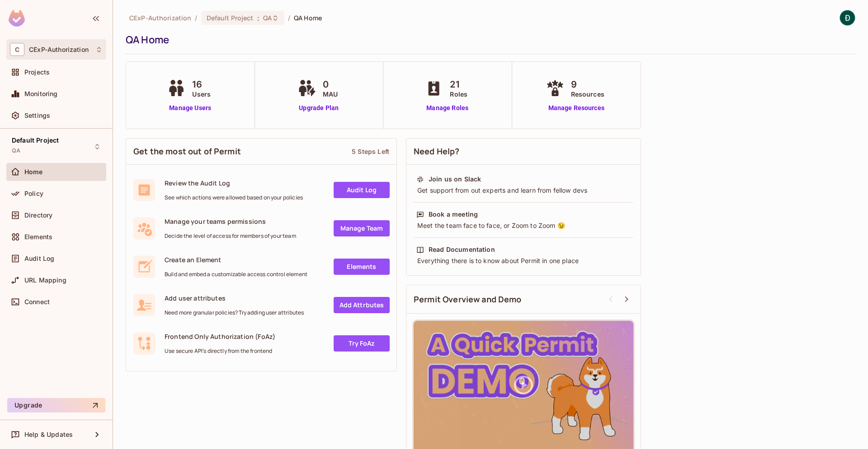 The height and width of the screenshot is (449, 868). I want to click on span: Directory, so click(39, 215).